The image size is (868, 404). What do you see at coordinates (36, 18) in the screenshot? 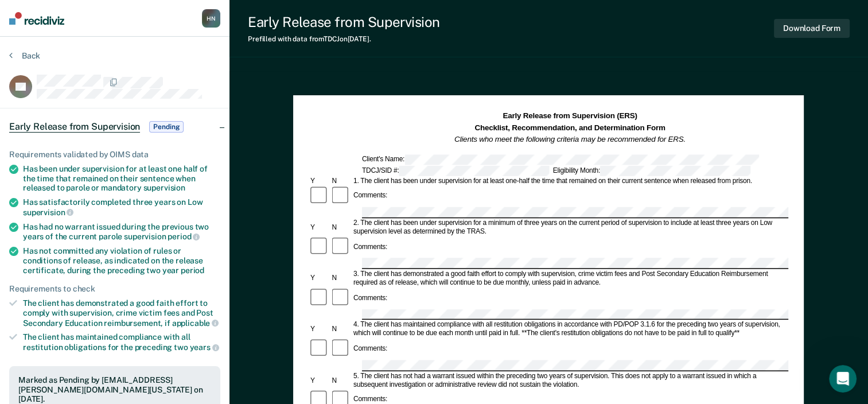
I see `img: Recidiviz` at bounding box center [36, 18].